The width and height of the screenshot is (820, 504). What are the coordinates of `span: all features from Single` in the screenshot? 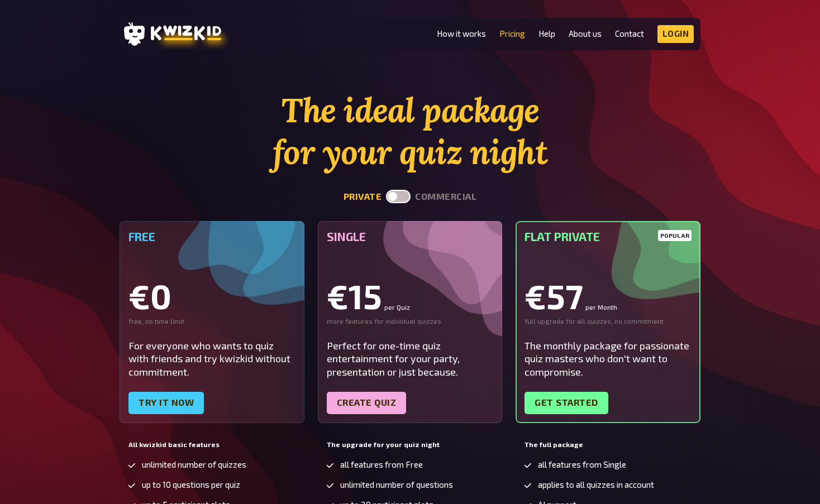 It's located at (582, 464).